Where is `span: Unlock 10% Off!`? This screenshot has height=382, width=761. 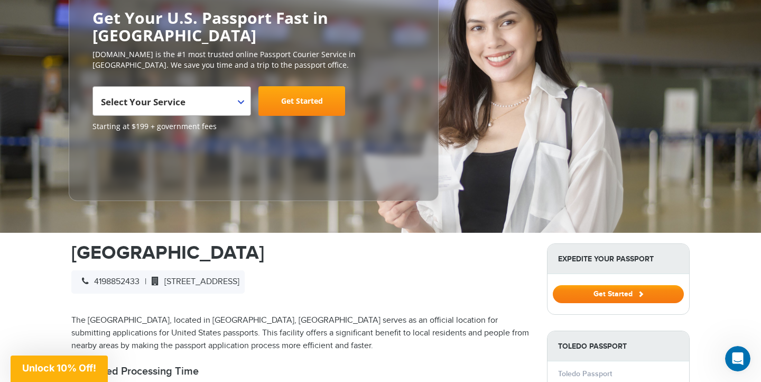 span: Unlock 10% Off! is located at coordinates (59, 367).